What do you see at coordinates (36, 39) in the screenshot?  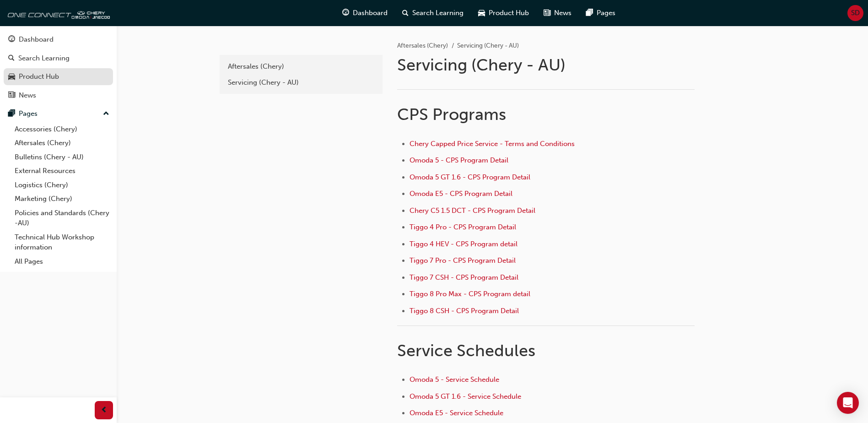 I see `div: Dashboard` at bounding box center [36, 39].